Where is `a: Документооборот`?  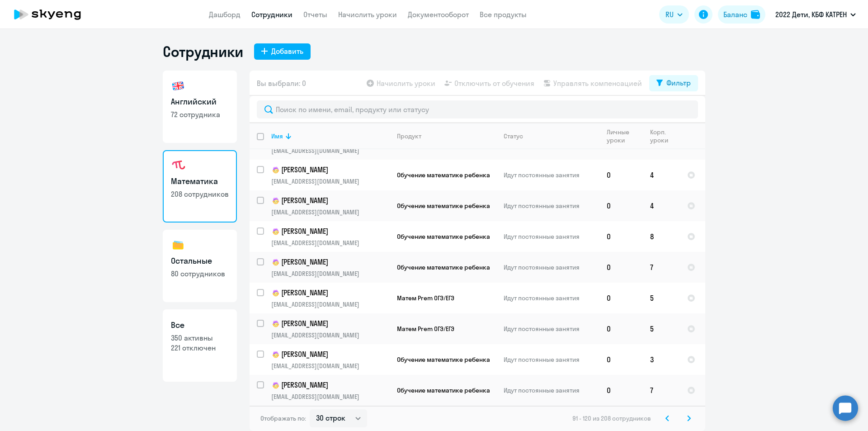 a: Документооборот is located at coordinates (438, 14).